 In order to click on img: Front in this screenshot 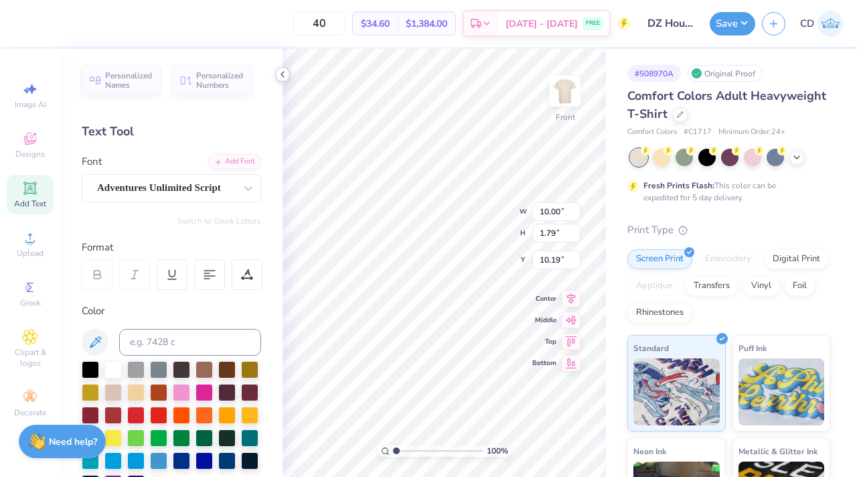, I will do `click(565, 91)`.